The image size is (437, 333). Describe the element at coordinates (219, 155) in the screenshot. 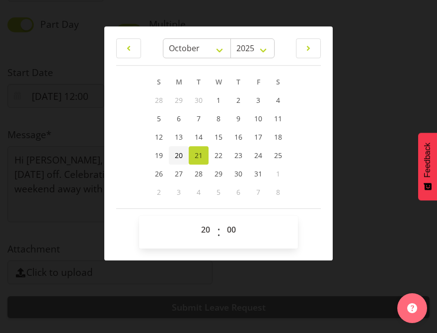

I see `a: 22` at that location.